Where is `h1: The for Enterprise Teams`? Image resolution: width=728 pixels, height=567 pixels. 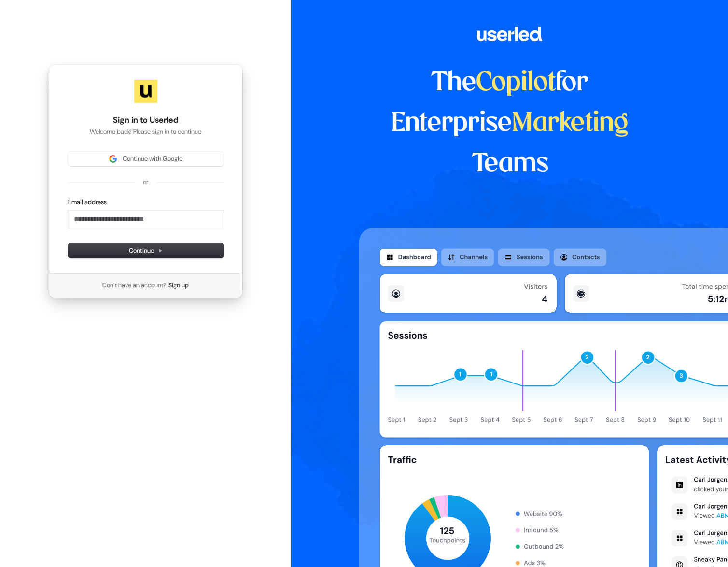 h1: The for Enterprise Teams is located at coordinates (509, 124).